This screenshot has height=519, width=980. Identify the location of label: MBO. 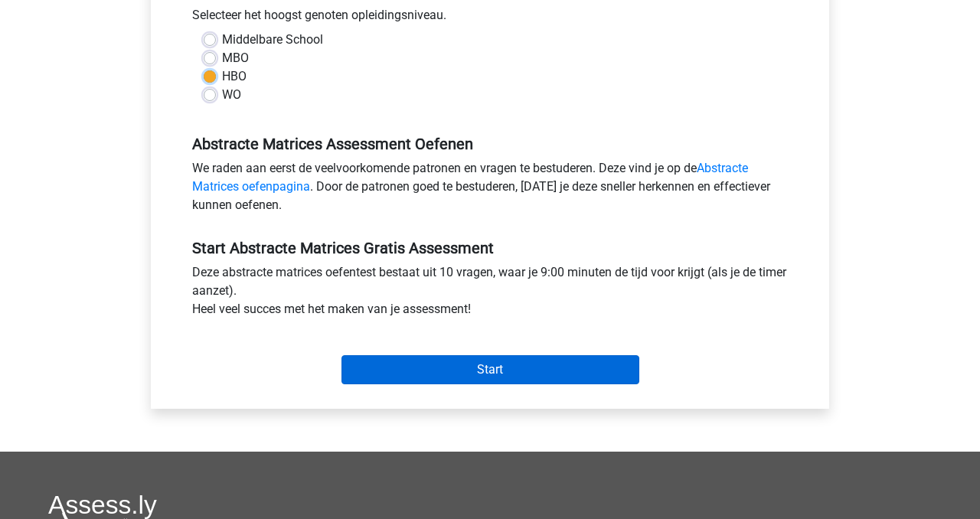
(235, 58).